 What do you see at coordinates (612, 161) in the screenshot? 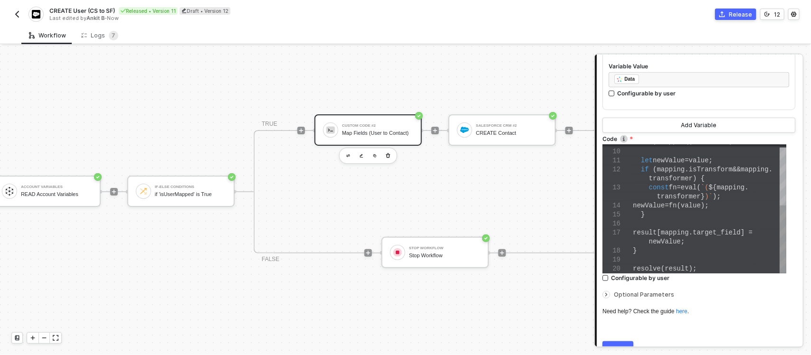
I see `div: 11` at bounding box center [612, 161].